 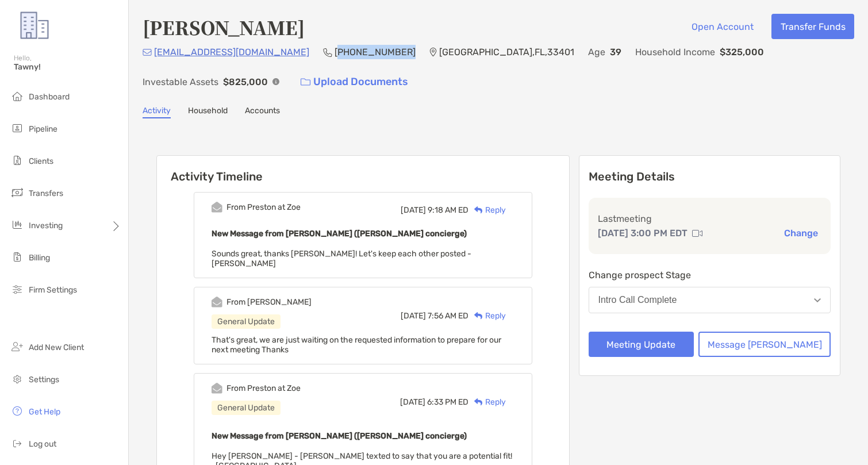 What do you see at coordinates (17, 128) in the screenshot?
I see `img: pipeline icon` at bounding box center [17, 128].